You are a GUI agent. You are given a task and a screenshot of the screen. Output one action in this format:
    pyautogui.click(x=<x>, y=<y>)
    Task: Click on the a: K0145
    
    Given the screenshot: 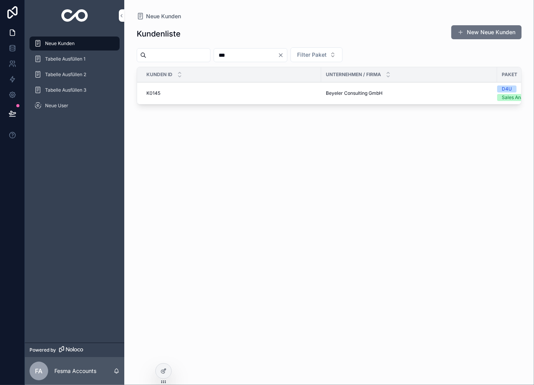 What is the action you would take?
    pyautogui.click(x=231, y=93)
    